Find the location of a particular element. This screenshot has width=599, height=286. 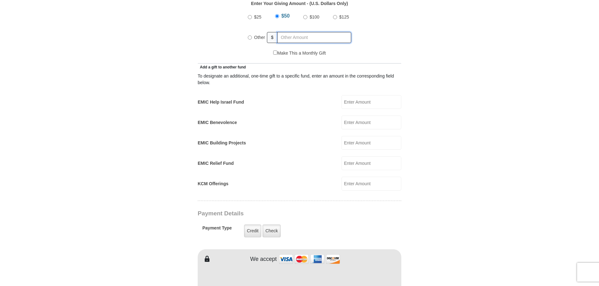

h4: We accept is located at coordinates (264, 259).